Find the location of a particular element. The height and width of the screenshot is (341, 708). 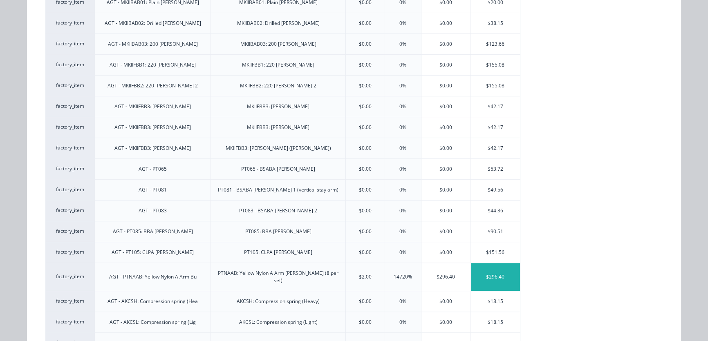

div: $53.72 is located at coordinates (496, 169).